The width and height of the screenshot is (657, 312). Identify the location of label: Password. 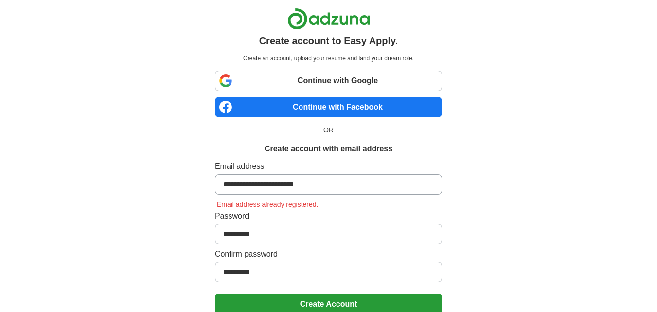
(328, 216).